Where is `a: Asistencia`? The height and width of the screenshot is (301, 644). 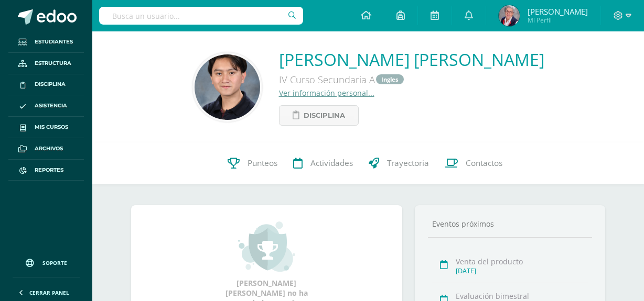 a: Asistencia is located at coordinates (46, 105).